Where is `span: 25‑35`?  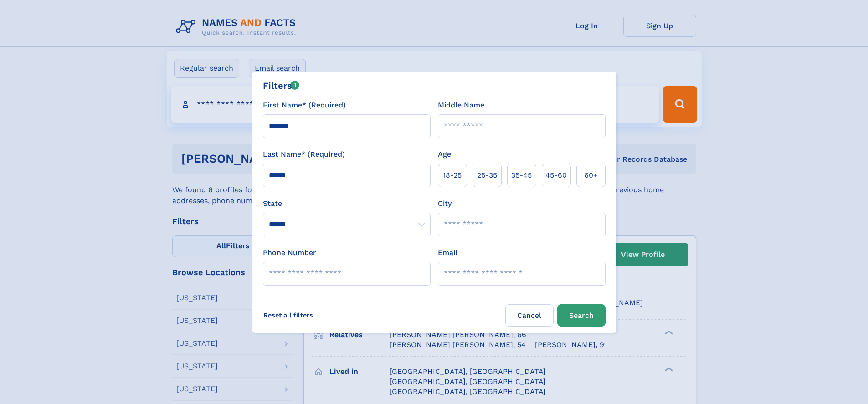 span: 25‑35 is located at coordinates (487, 176).